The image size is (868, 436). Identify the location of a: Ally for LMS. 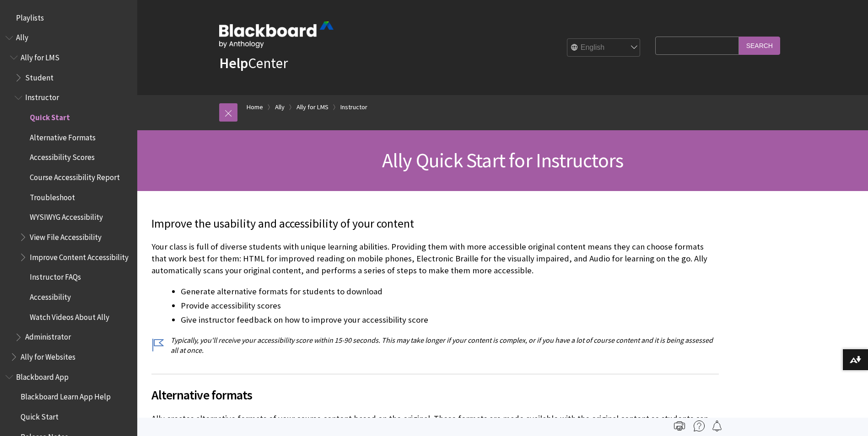
(312, 107).